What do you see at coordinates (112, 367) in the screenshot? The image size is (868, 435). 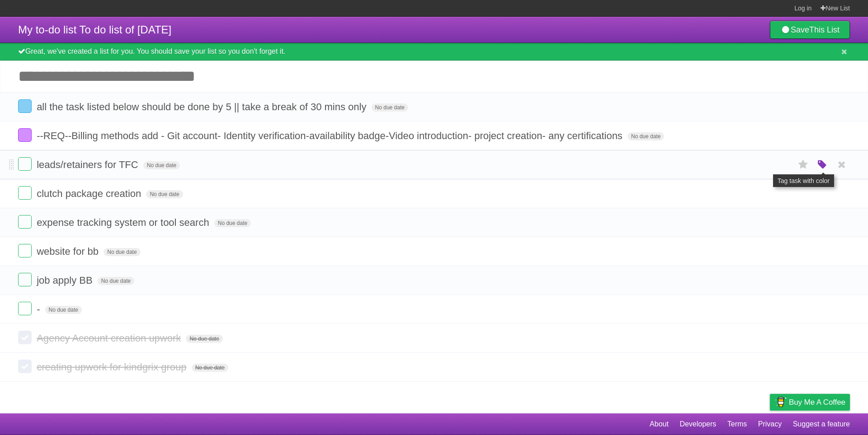 I see `span: creating upwork for kindgrix group` at bounding box center [112, 367].